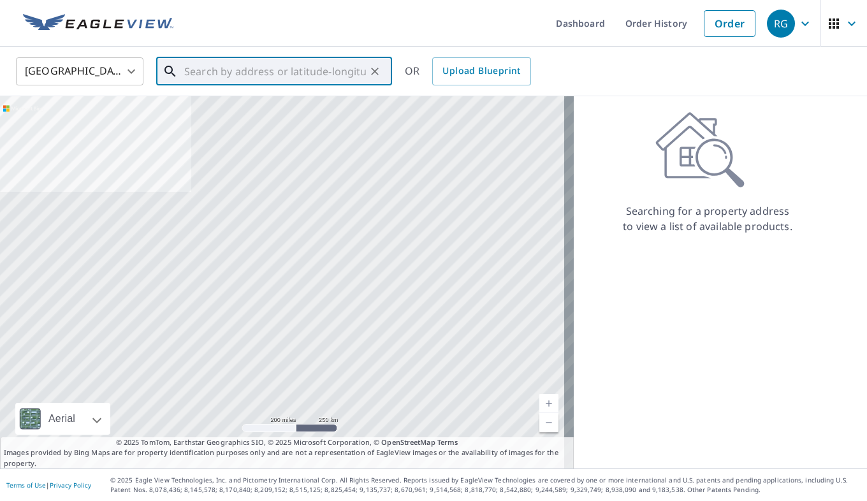 Image resolution: width=867 pixels, height=501 pixels. Describe the element at coordinates (447, 442) in the screenshot. I see `a: Terms` at that location.